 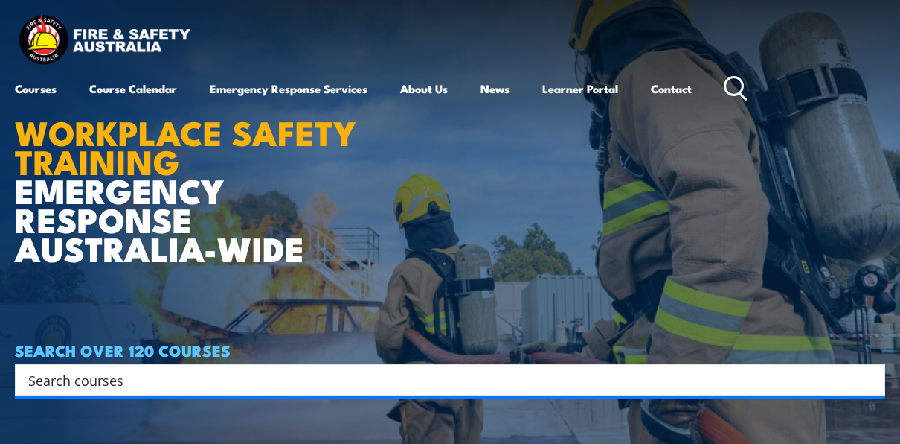 I want to click on a: Emergency Response Services, so click(x=289, y=89).